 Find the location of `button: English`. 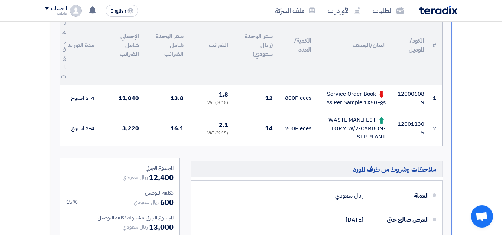

button: English is located at coordinates (122, 11).